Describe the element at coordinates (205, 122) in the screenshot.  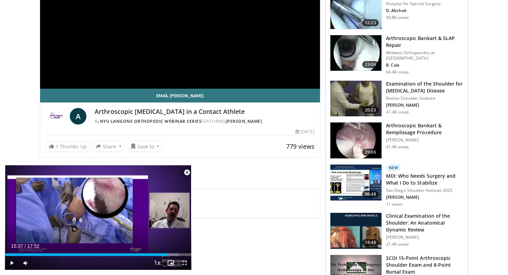
I see `div: By FEATURING` at that location.